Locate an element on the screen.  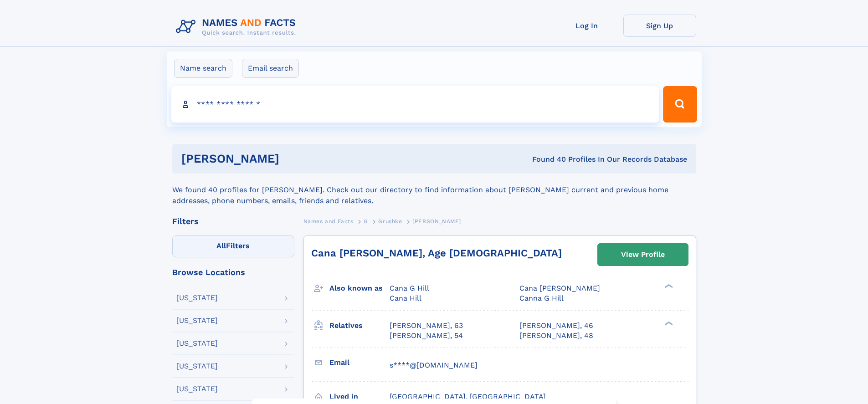
a: Log In is located at coordinates (587, 25).